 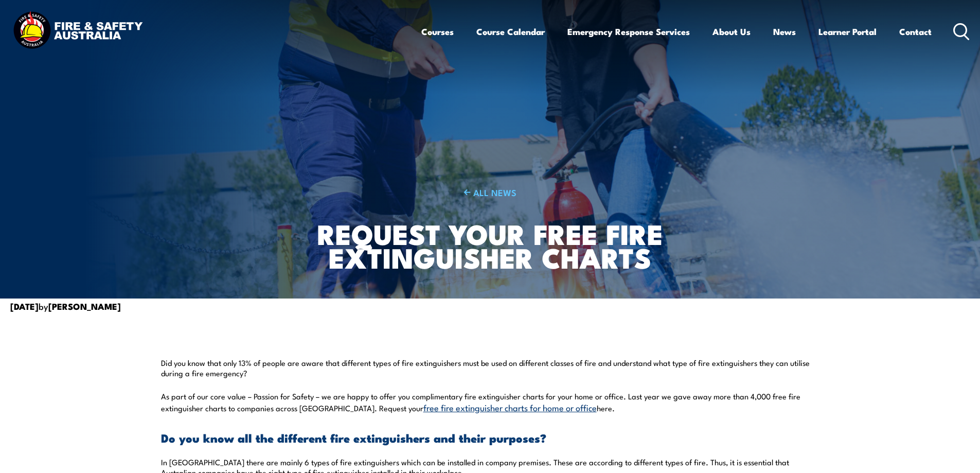 I want to click on a: ALL NEWS, so click(x=490, y=192).